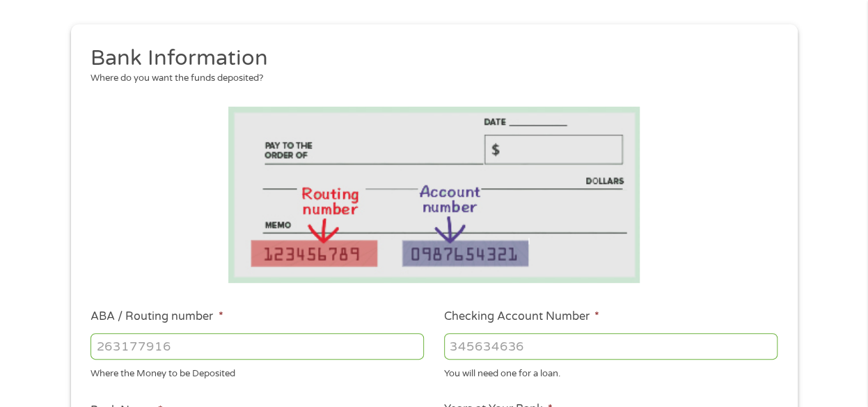 The image size is (868, 407). I want to click on div: Where the Money to be Deposited, so click(257, 371).